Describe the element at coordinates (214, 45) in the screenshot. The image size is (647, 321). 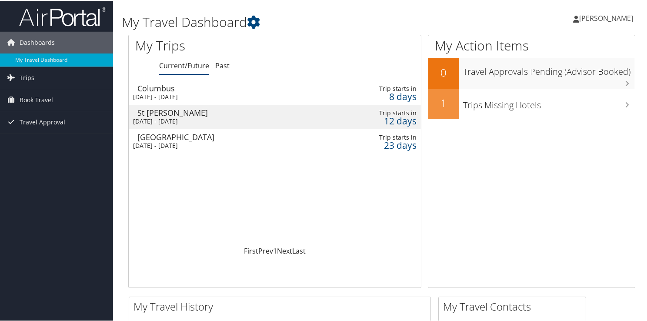
I see `h1: My Trips` at that location.